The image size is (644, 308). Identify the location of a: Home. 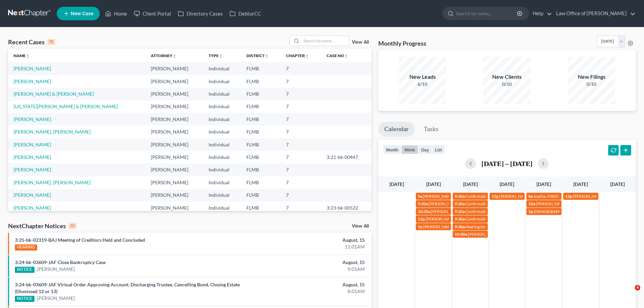
(116, 14).